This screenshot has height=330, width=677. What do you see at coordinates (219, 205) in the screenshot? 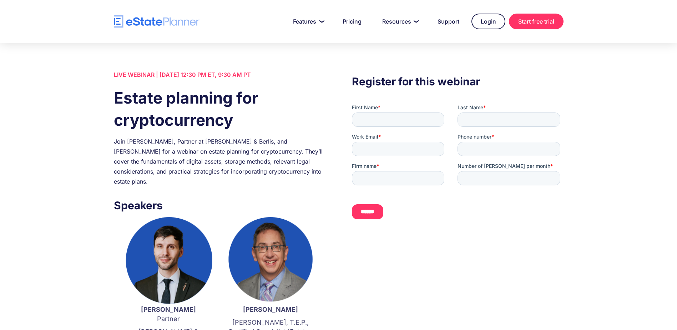
I see `h3: Speakers` at bounding box center [219, 205].